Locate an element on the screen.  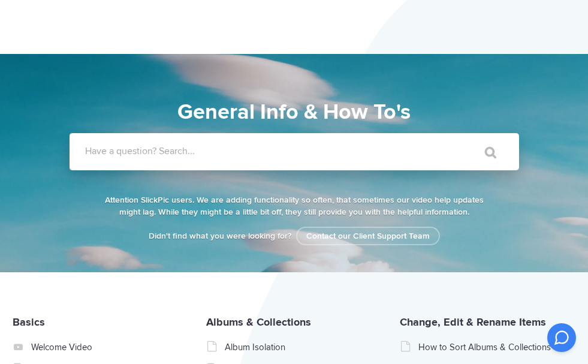
label: Have a question? Search... is located at coordinates (310, 151).